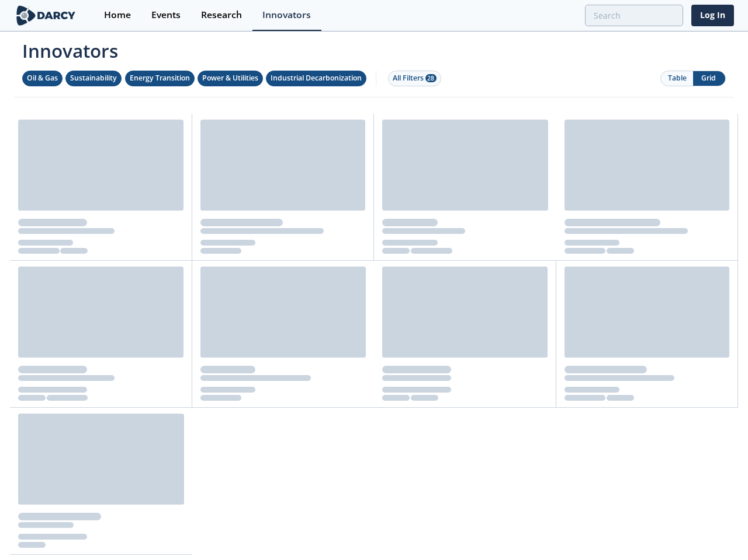 Image resolution: width=748 pixels, height=560 pixels. What do you see at coordinates (633, 15) in the screenshot?
I see `input: Advanced Search` at bounding box center [633, 15].